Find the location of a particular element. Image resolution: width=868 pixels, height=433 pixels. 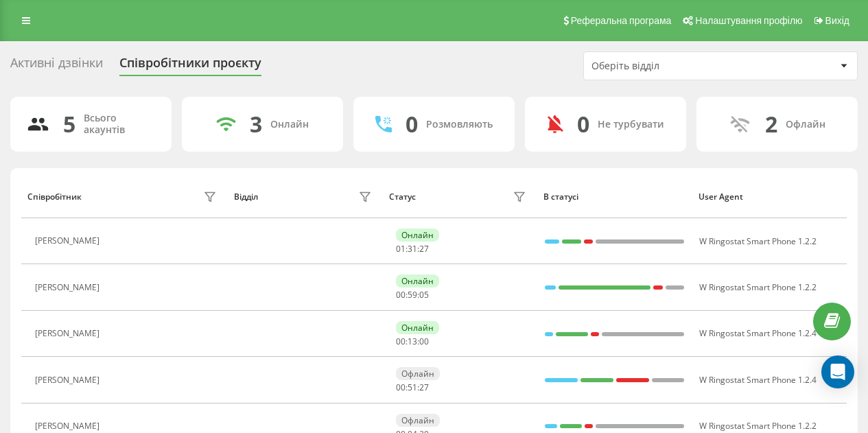

div: В статусі is located at coordinates (614, 197).